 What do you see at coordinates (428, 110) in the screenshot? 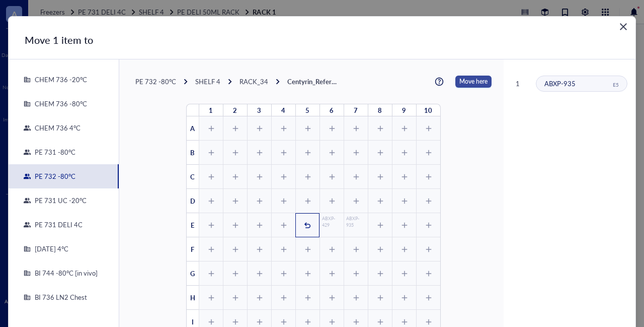
I see `div: 10` at bounding box center [428, 110].